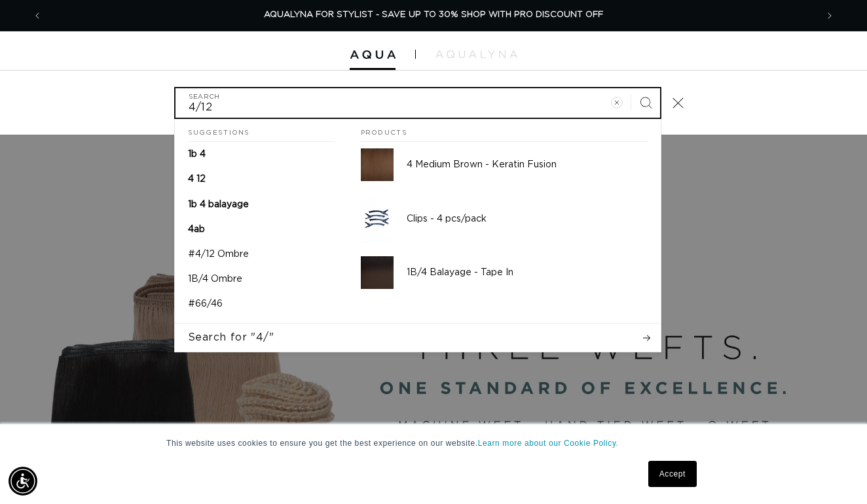 The height and width of the screenshot is (504, 867). What do you see at coordinates (231, 338) in the screenshot?
I see `span: Search for "4/"` at bounding box center [231, 338].